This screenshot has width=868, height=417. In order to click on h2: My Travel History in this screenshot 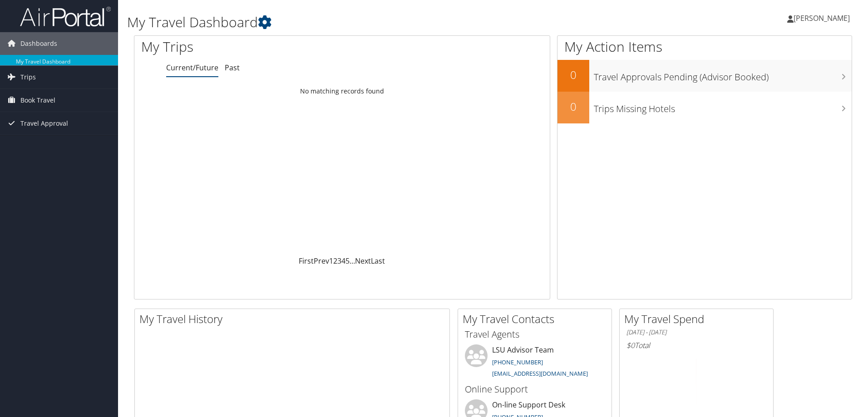, I will do `click(294, 319)`.